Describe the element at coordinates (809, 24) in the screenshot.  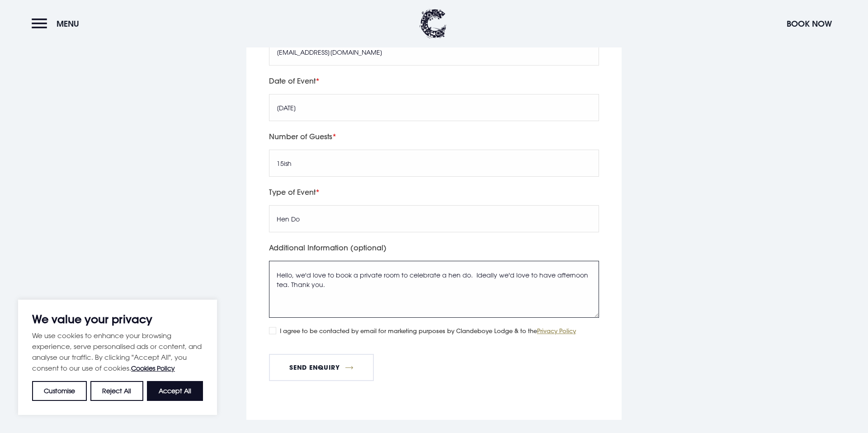
I see `button: Book Now` at that location.